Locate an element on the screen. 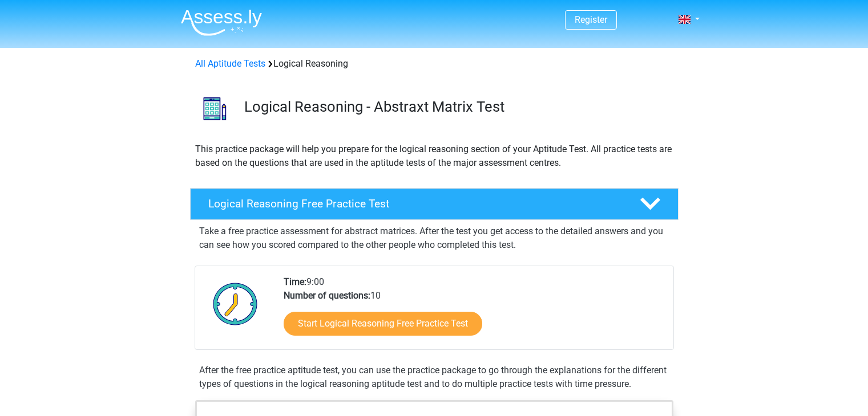  div: 9:00 10 is located at coordinates (473, 312).